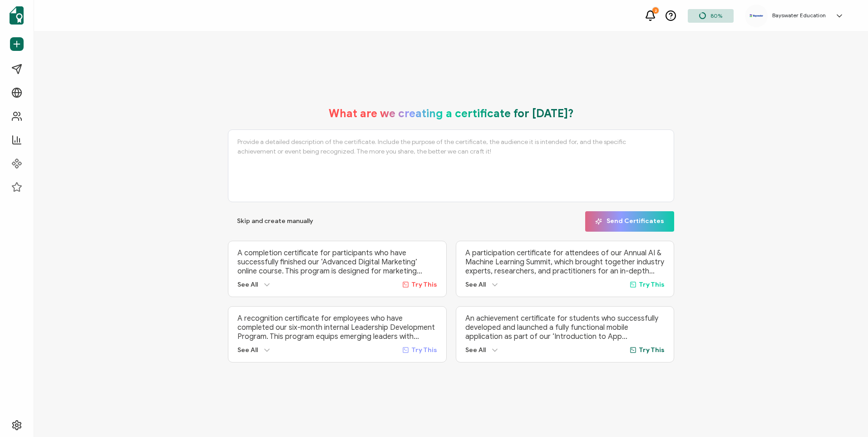 The height and width of the screenshot is (437, 868). Describe the element at coordinates (337, 262) in the screenshot. I see `p: A completion certificate for participants who have successfully finished our ‘Advanced Digital Ma...` at that location.